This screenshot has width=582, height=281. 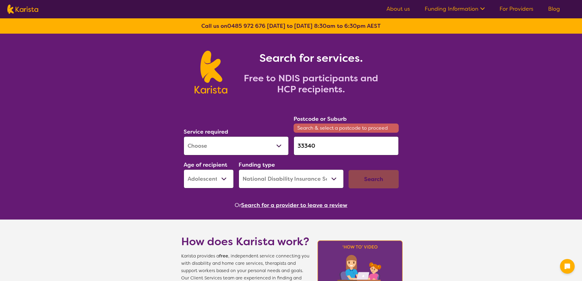 I want to click on h1: How does Karista work?, so click(x=246, y=242).